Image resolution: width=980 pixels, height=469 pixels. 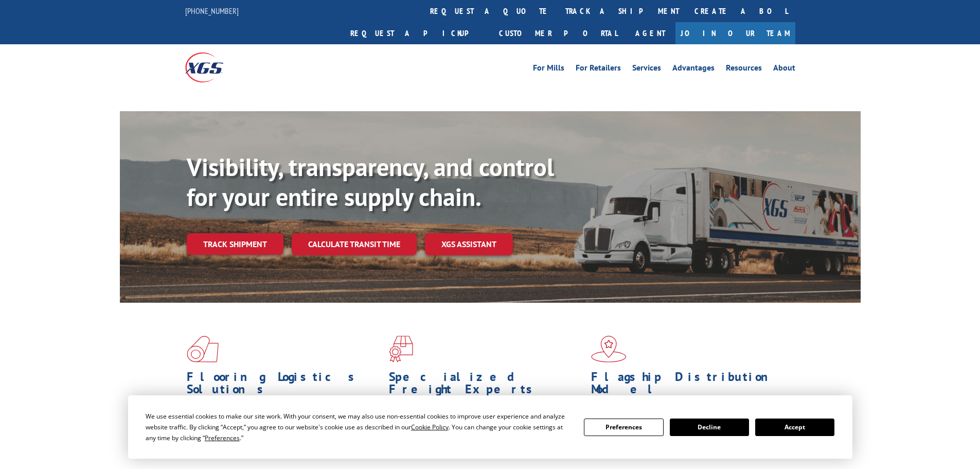 What do you see at coordinates (235, 244) in the screenshot?
I see `a: Track shipment` at bounding box center [235, 244].